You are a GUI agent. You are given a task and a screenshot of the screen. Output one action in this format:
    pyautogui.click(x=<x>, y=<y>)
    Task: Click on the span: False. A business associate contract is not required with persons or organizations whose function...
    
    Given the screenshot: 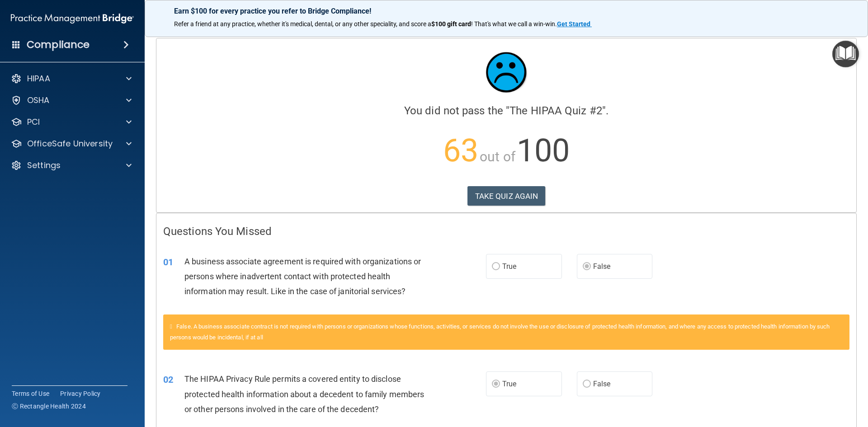 What is the action you would take?
    pyautogui.click(x=500, y=332)
    